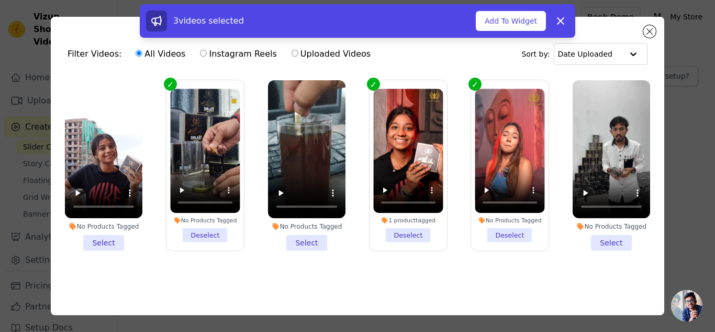 This screenshot has height=332, width=715. Describe the element at coordinates (511, 21) in the screenshot. I see `button: Add To Widget` at that location.